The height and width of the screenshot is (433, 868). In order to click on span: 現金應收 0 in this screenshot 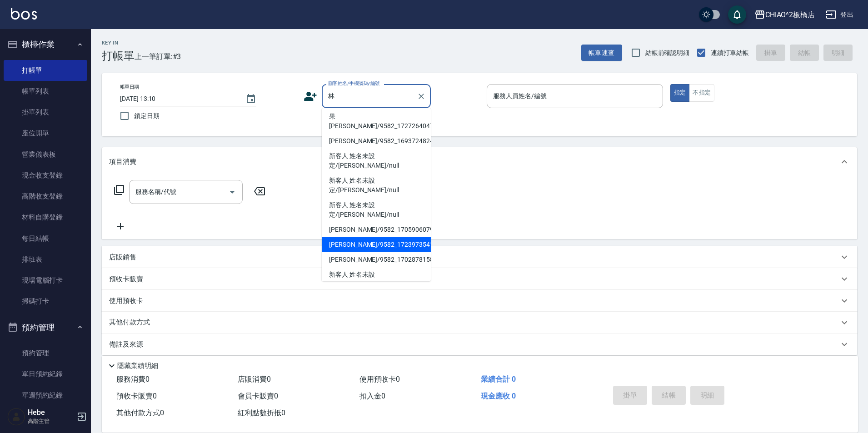, I will do `click(498, 395)`.